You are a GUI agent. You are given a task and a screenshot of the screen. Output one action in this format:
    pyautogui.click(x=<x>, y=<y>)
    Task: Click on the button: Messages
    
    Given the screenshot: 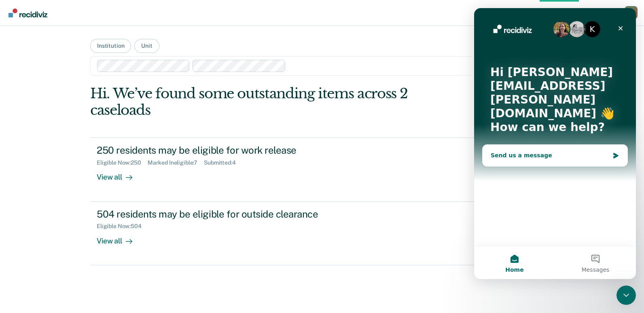 What is the action you would take?
    pyautogui.click(x=121, y=255)
    